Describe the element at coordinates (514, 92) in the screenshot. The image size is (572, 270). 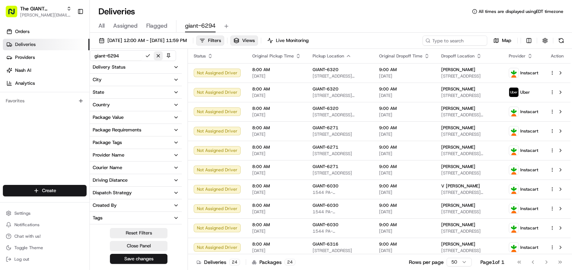
I see `img: profile_uber_ahold_partner.png` at that location.